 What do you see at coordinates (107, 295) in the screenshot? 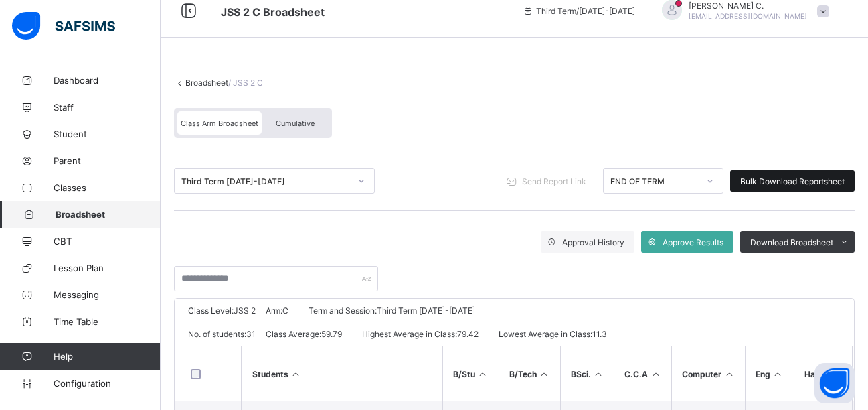
I see `span: Messaging` at bounding box center [107, 295].